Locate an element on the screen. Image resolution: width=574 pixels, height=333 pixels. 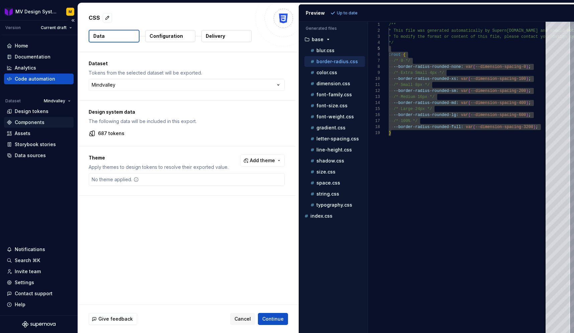
div: 19 is located at coordinates (374, 133).